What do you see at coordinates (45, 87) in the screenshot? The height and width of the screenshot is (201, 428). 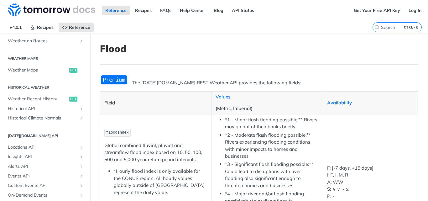 I see `h2: Historical Weather` at bounding box center [45, 87].